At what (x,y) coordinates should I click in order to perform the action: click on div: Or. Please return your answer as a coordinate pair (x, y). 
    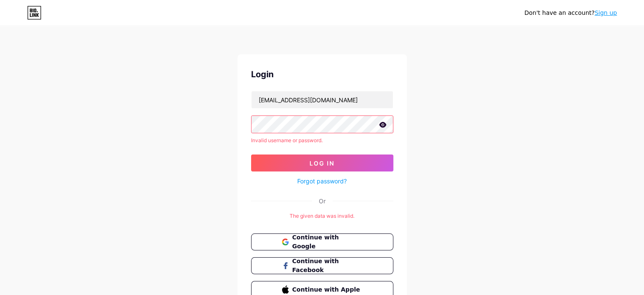
    Looking at the image, I should click on (322, 200).